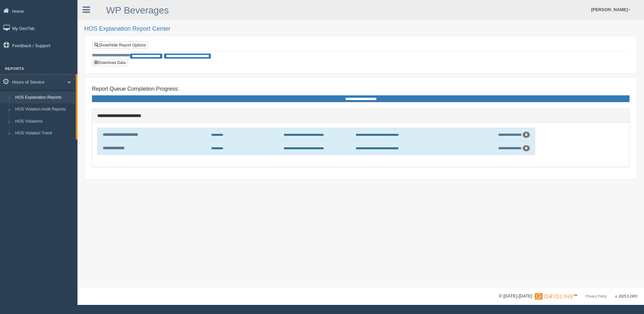  What do you see at coordinates (44, 121) in the screenshot?
I see `a: HOS Violations` at bounding box center [44, 121].